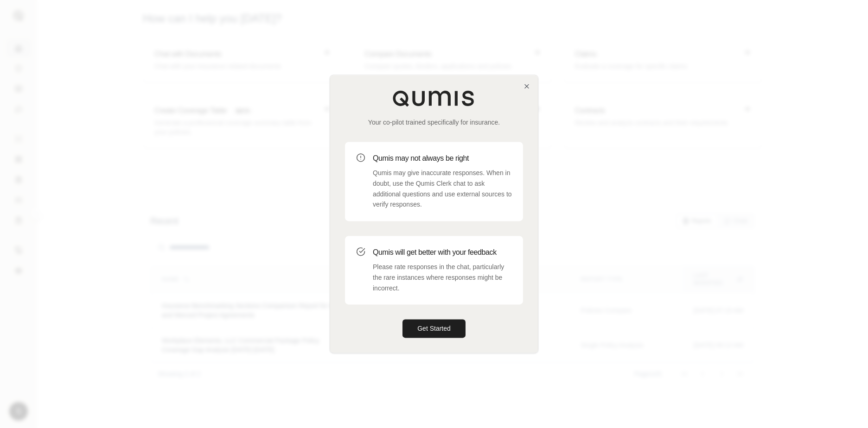 This screenshot has height=428, width=868. Describe the element at coordinates (434, 98) in the screenshot. I see `img: Qumis Logo` at that location.